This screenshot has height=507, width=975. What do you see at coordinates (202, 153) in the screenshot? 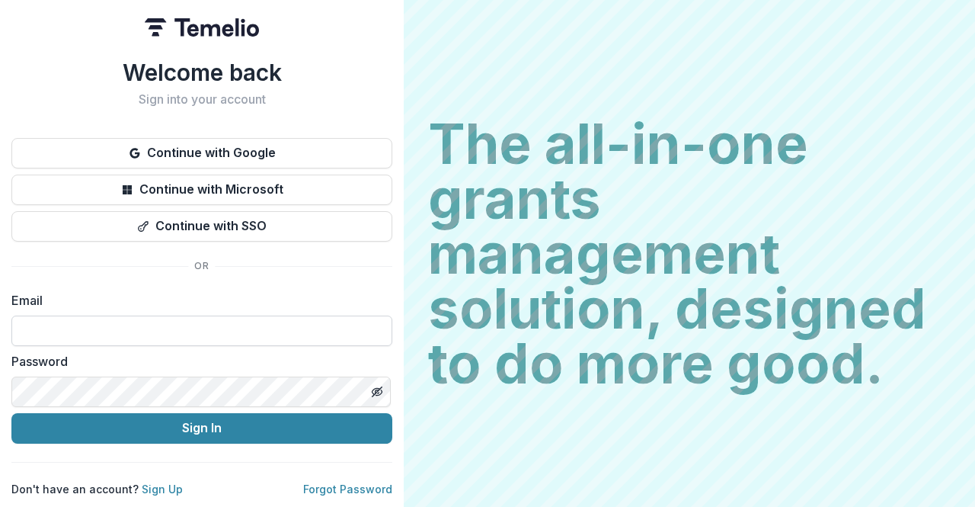
I see `button: Continue with Google` at bounding box center [202, 153].